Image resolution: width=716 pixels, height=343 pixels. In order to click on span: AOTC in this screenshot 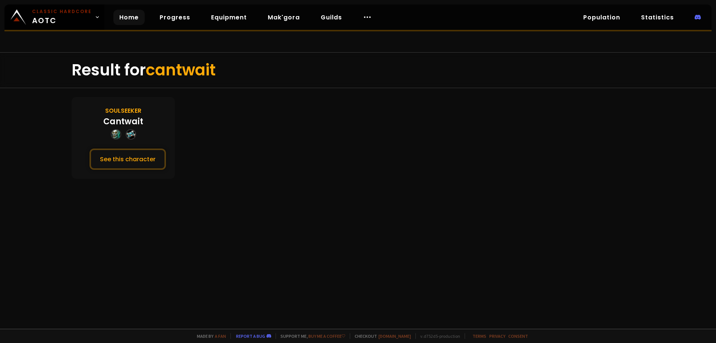, I will do `click(62, 17)`.